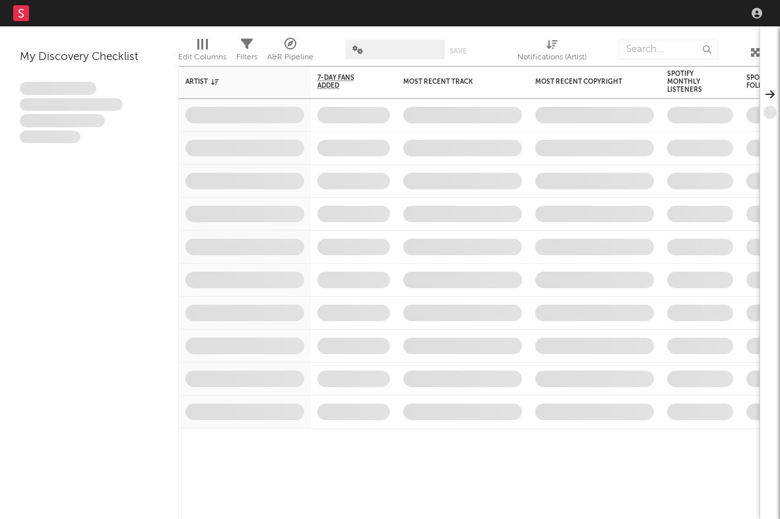 The width and height of the screenshot is (780, 519). Describe the element at coordinates (235, 82) in the screenshot. I see `div: Artist` at that location.